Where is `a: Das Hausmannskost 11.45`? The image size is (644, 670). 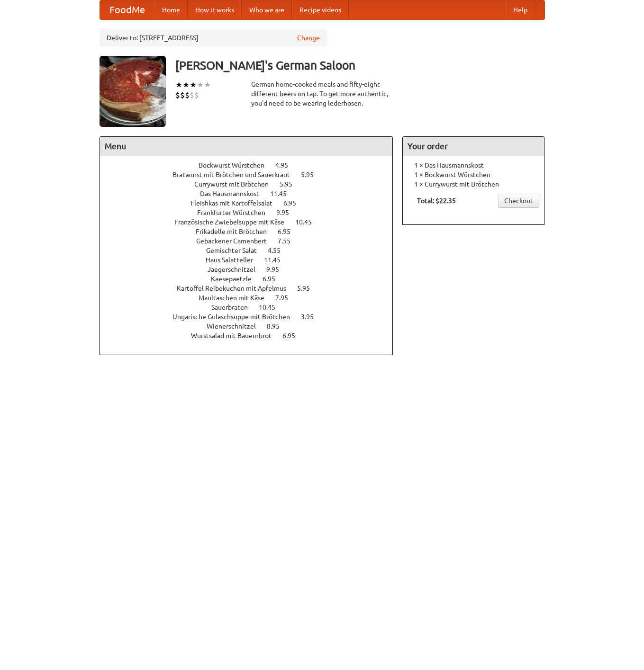
a: Das Hausmannskost 11.45 is located at coordinates (252, 194).